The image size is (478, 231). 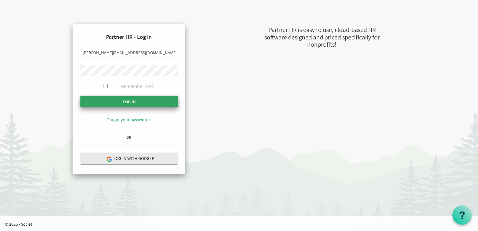 What do you see at coordinates (129, 37) in the screenshot?
I see `h4: Partner HR - Log In` at bounding box center [129, 37].